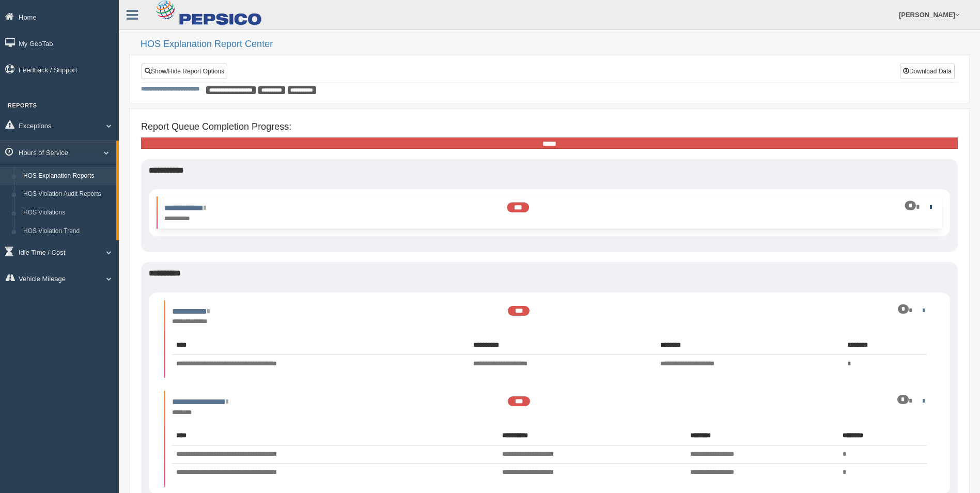  What do you see at coordinates (67, 213) in the screenshot?
I see `a: HOS Violations` at bounding box center [67, 213].